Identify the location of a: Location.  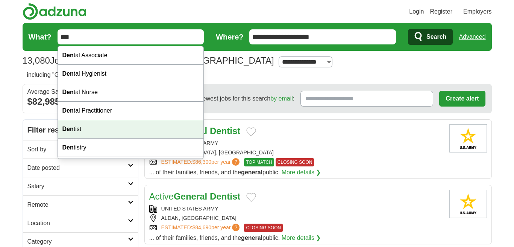
(81, 223).